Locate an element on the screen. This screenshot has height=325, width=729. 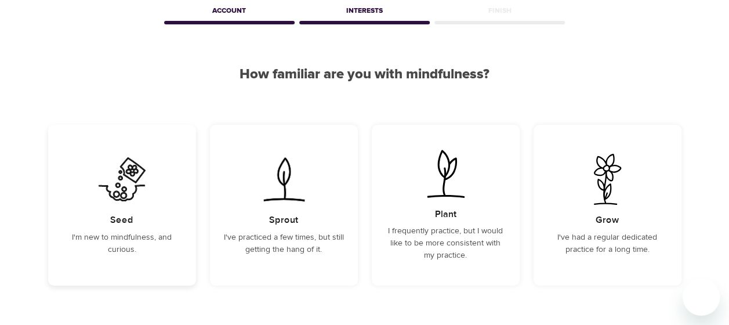
img: I've had a regular dedicated practice for a long time. is located at coordinates (607, 179).